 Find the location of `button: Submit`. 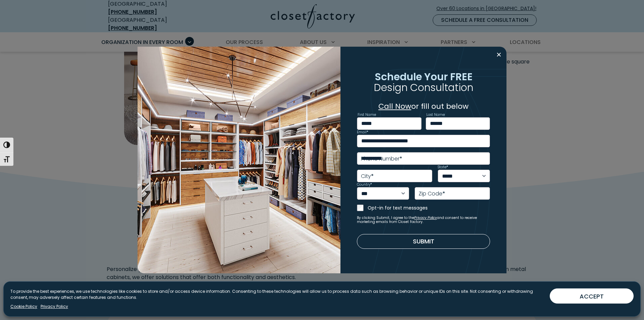

button: Submit is located at coordinates (424, 242).